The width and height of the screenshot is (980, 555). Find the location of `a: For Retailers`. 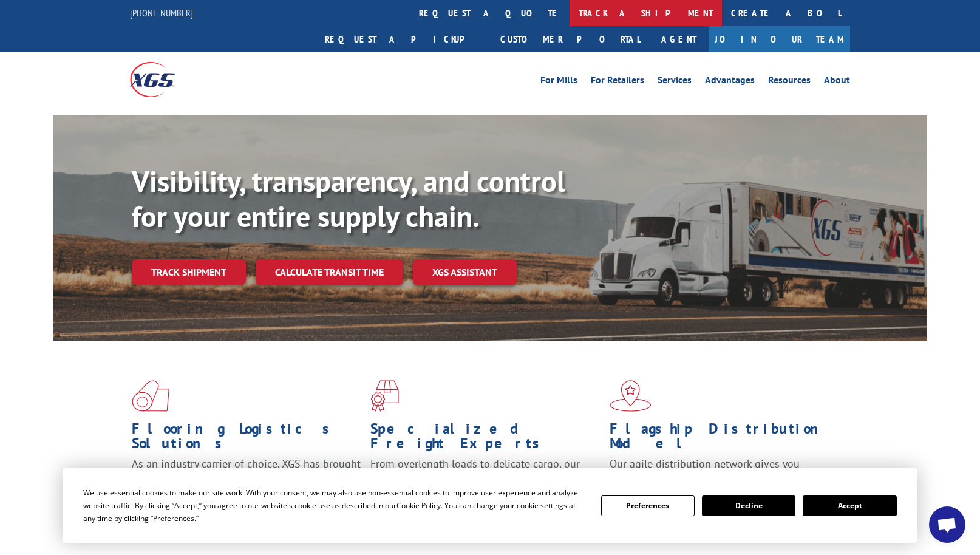

a: For Retailers is located at coordinates (617, 82).